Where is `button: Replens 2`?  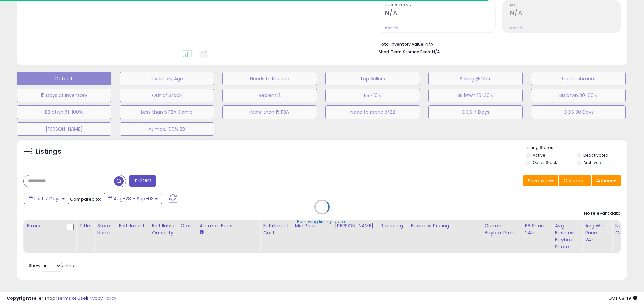 button: Replens 2 is located at coordinates (270, 96).